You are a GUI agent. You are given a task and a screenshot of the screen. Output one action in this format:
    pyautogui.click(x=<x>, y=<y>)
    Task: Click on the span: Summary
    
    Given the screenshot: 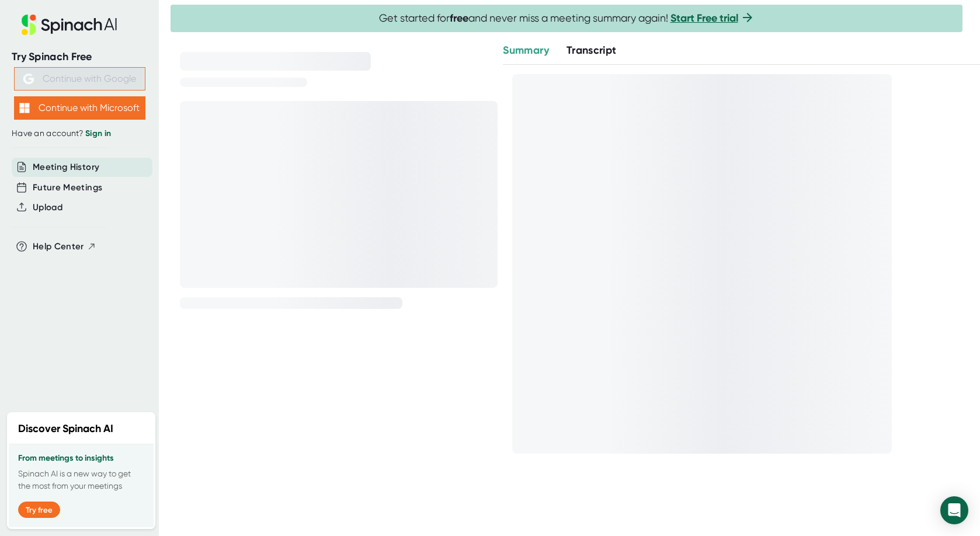 What is the action you would take?
    pyautogui.click(x=526, y=50)
    